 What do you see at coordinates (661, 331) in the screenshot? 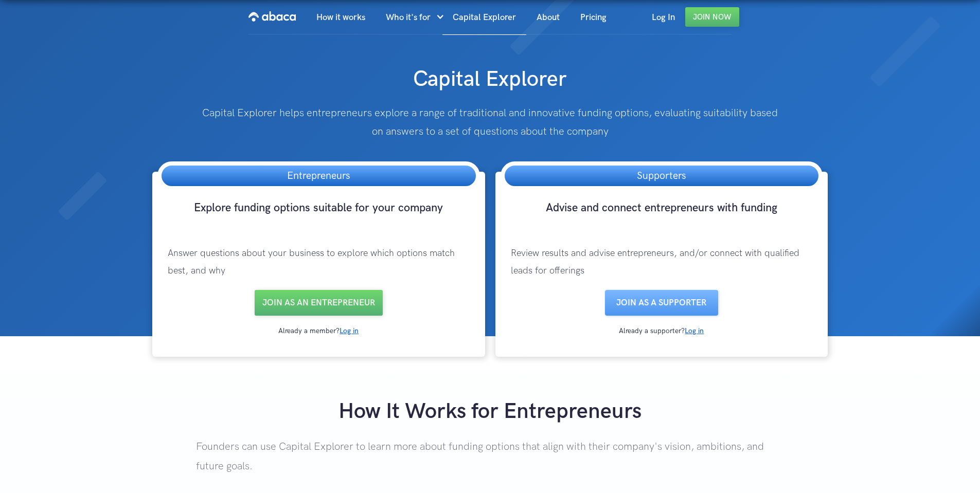
I see `div: Already a supporter?` at bounding box center [661, 331].